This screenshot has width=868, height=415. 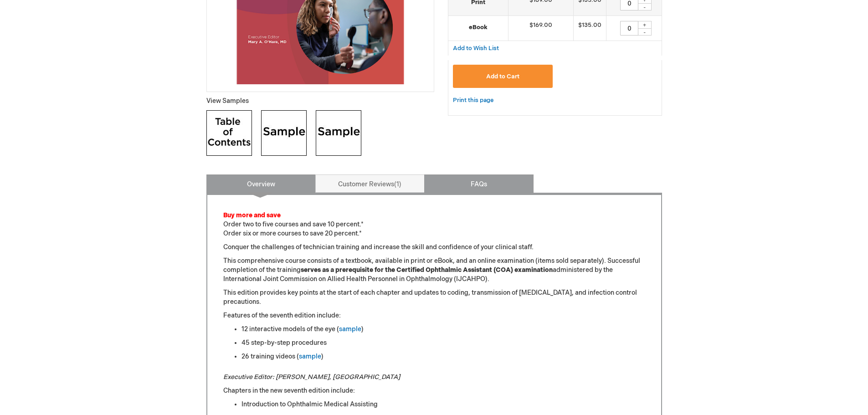 What do you see at coordinates (320, 101) in the screenshot?
I see `p: View Samples` at bounding box center [320, 101].